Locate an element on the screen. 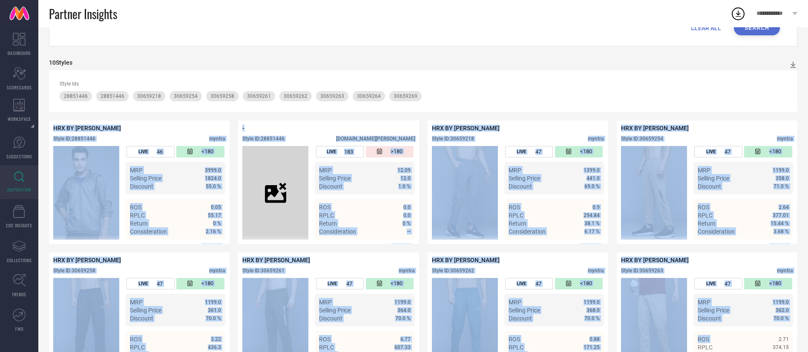  div: 10 Styles is located at coordinates (60, 63).